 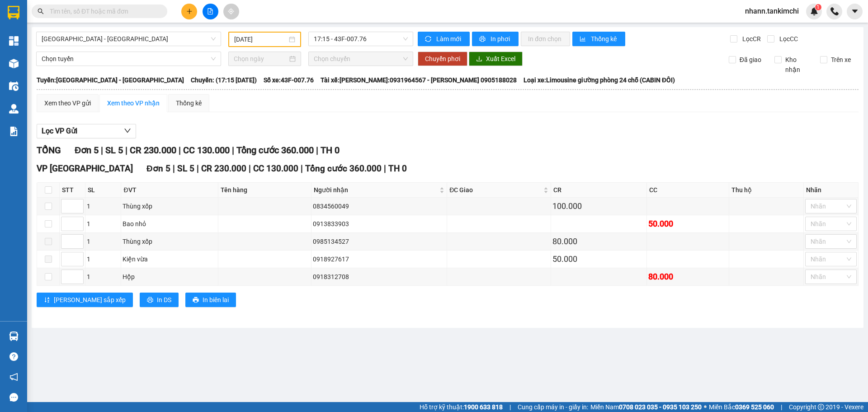 What do you see at coordinates (818, 7) in the screenshot?
I see `sup: 1` at bounding box center [818, 7].